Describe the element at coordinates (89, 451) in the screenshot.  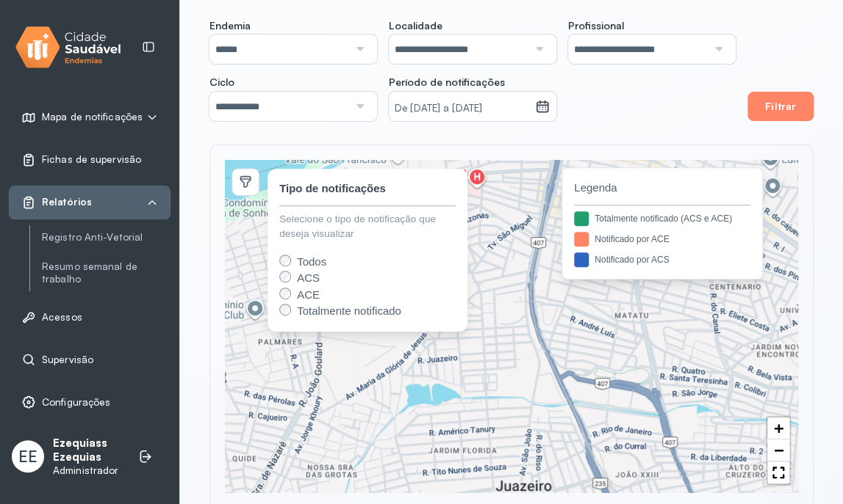
I see `p: Ezequiass Ezequias` at that location.